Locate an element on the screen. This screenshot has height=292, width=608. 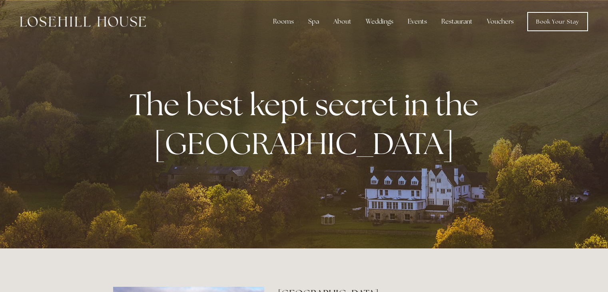
div: Events is located at coordinates (417, 22).